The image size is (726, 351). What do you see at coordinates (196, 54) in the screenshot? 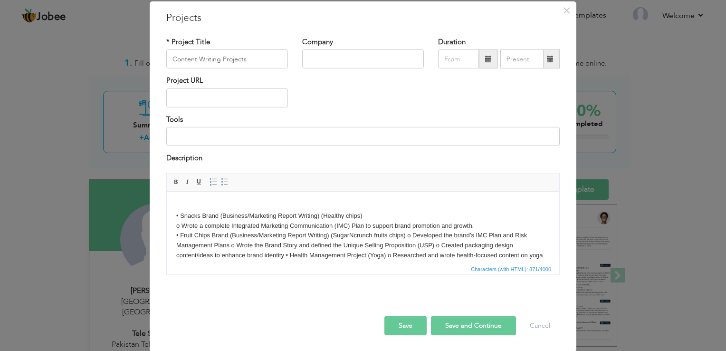
I see `body: • Snacks Brand (Business/Marketing Report Writing) (Healthy chips) o Wrote a complete Integrated ...` at bounding box center [196, 54].